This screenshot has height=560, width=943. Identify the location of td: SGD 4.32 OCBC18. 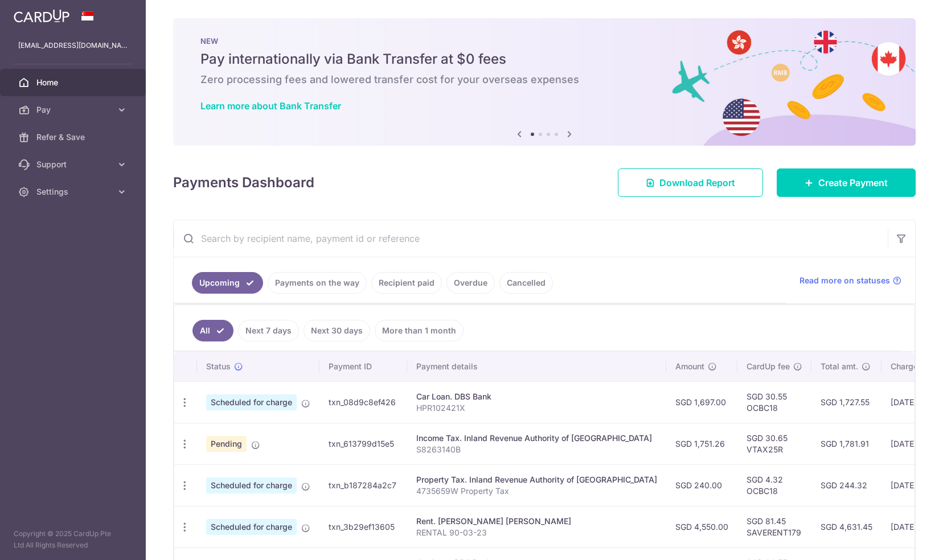
(775, 485).